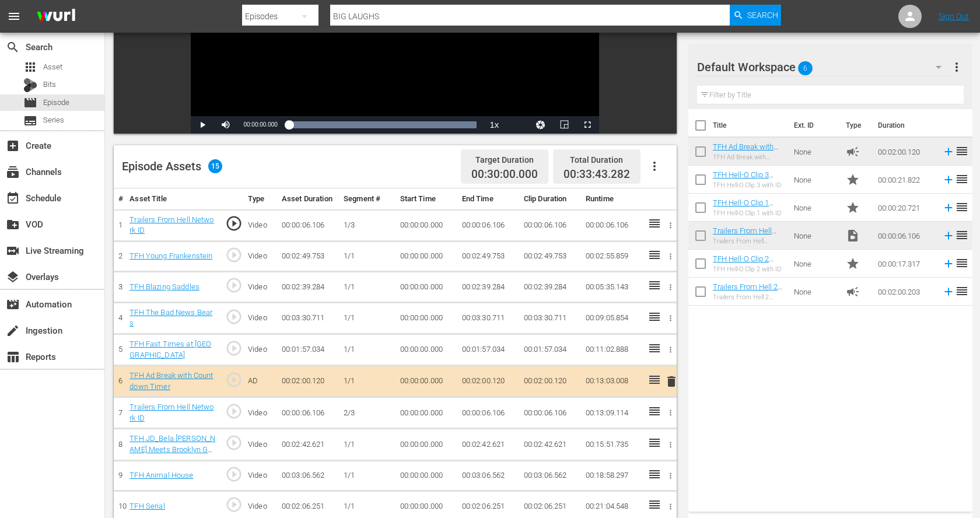 The image size is (980, 518). Describe the element at coordinates (31, 102) in the screenshot. I see `span: Episode` at that location.